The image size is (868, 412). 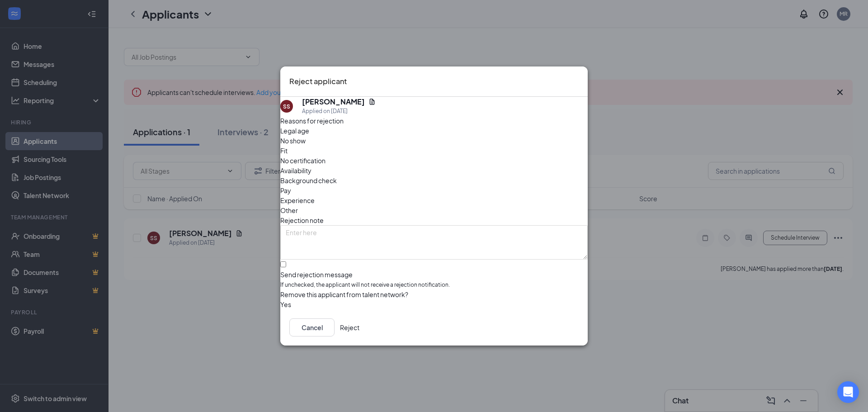 I want to click on span: No certification, so click(x=303, y=161).